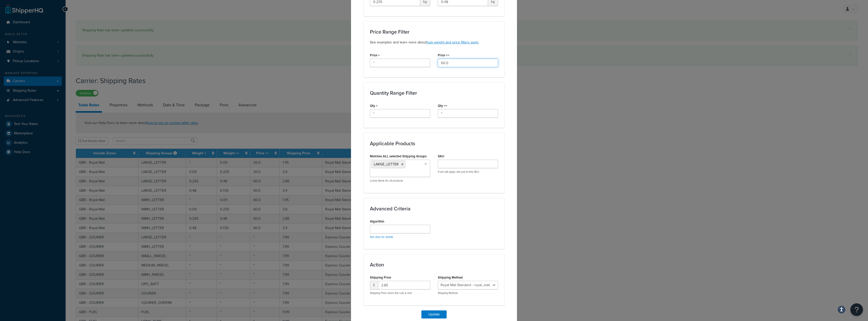 The height and width of the screenshot is (321, 868). What do you see at coordinates (380, 277) in the screenshot?
I see `label: Shipping Price` at bounding box center [380, 277].